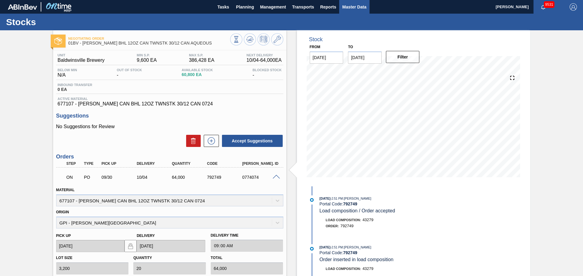  I want to click on img: Ícone, so click(58, 41).